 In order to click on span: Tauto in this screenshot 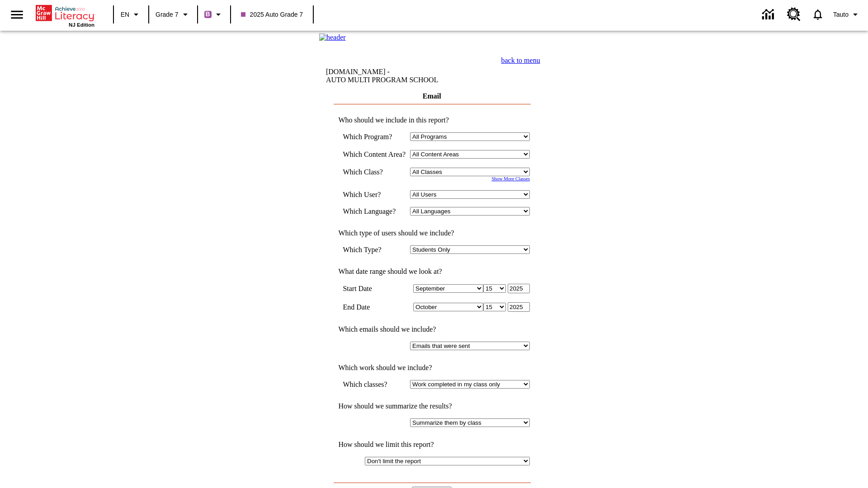, I will do `click(841, 14)`.